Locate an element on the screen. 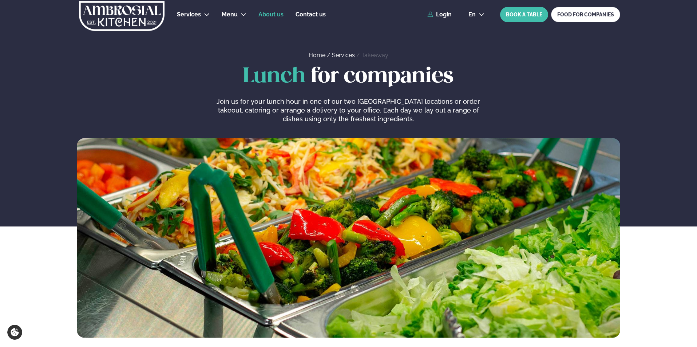  span: About us is located at coordinates (271, 14).